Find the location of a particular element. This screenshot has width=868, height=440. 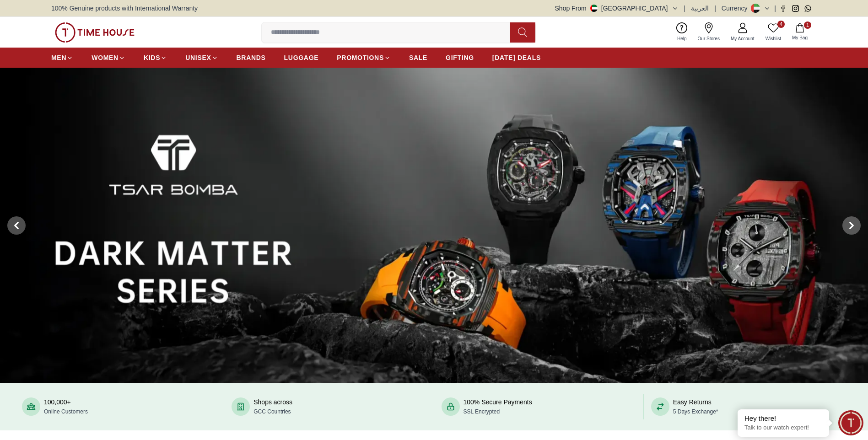

div: Easy Returns is located at coordinates (696, 407).